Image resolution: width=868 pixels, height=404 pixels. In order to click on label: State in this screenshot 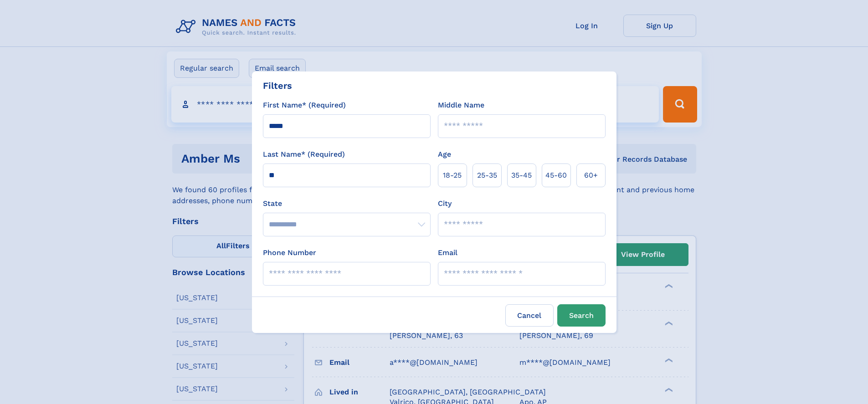, I will do `click(347, 203)`.